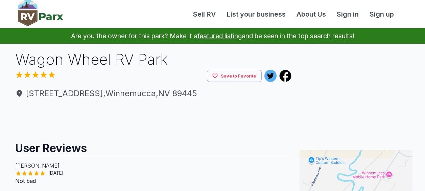  What do you see at coordinates (382, 14) in the screenshot?
I see `a: Sign up` at bounding box center [382, 14].